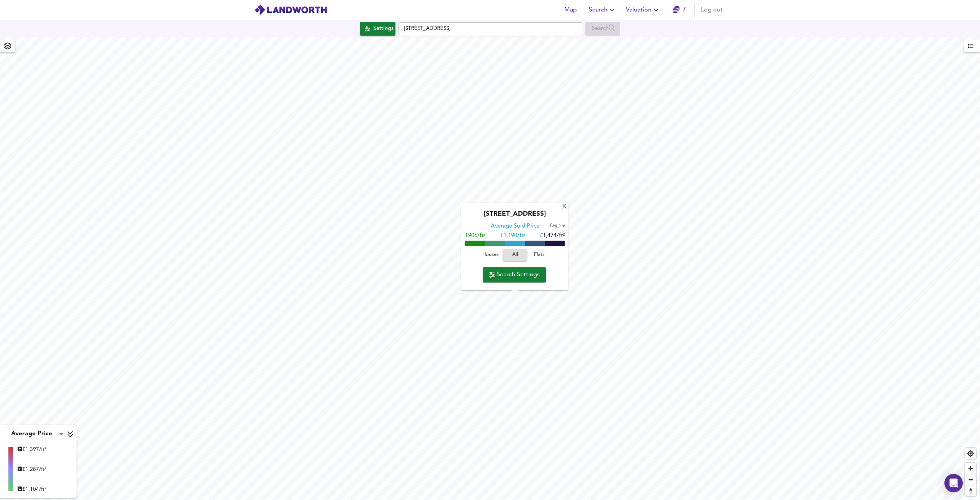 The width and height of the screenshot is (980, 500). What do you see at coordinates (383, 29) in the screenshot?
I see `div: Settings` at bounding box center [383, 29].